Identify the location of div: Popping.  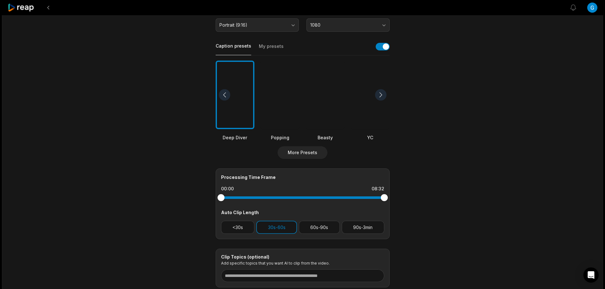
(280, 137).